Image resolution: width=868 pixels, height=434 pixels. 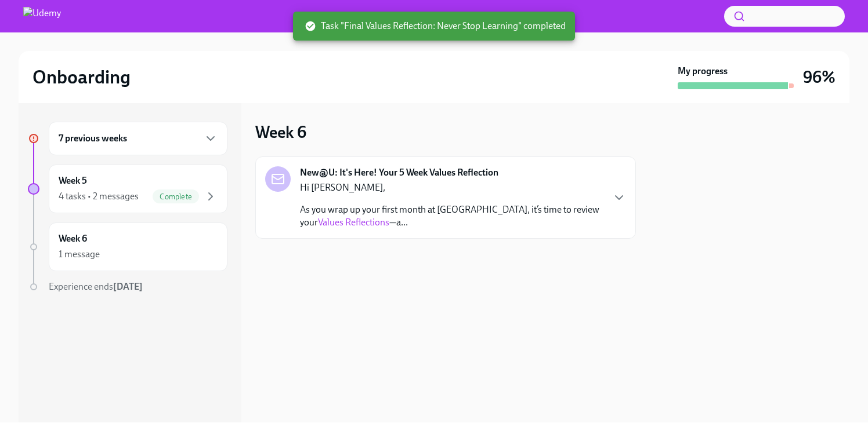 What do you see at coordinates (99, 197) in the screenshot?
I see `div: 4 tasks • 2 messages` at bounding box center [99, 197].